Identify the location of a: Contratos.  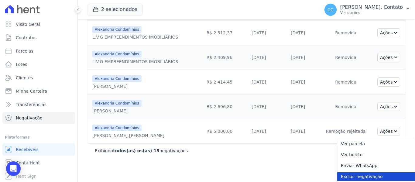
(39, 38).